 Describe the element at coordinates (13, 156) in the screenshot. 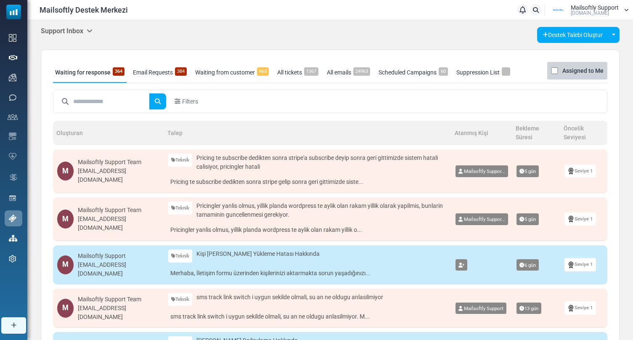

I see `img: domain-health-icon.svg` at that location.